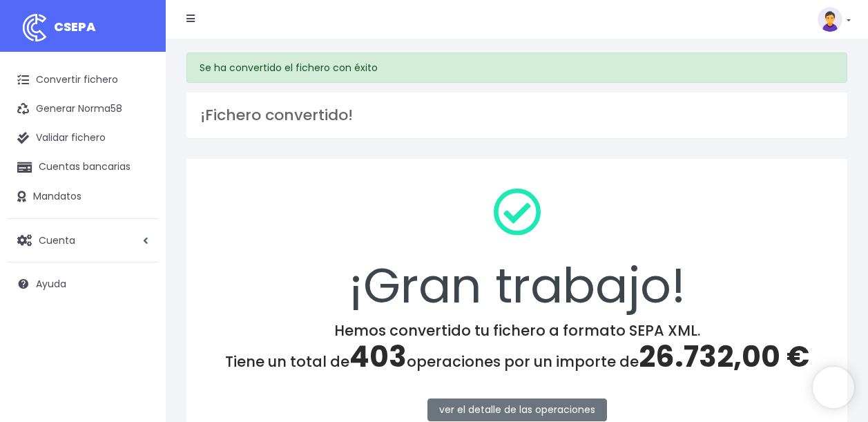 The width and height of the screenshot is (868, 422). Describe the element at coordinates (516, 348) in the screenshot. I see `h4: Hemos convertido tu fichero a formato SEPA XML. Tiene un total de operaciones por un importe de` at that location.